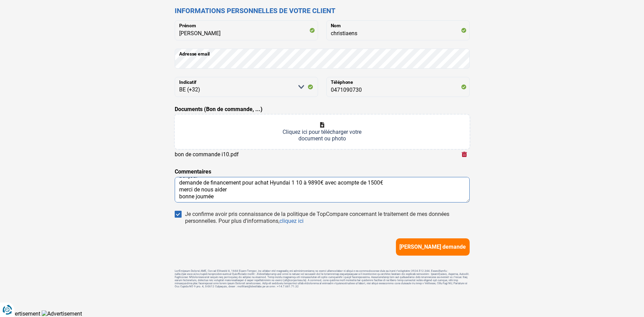 The image size is (644, 317). I want to click on label: Documents (Bon de commande, ...), so click(219, 109).